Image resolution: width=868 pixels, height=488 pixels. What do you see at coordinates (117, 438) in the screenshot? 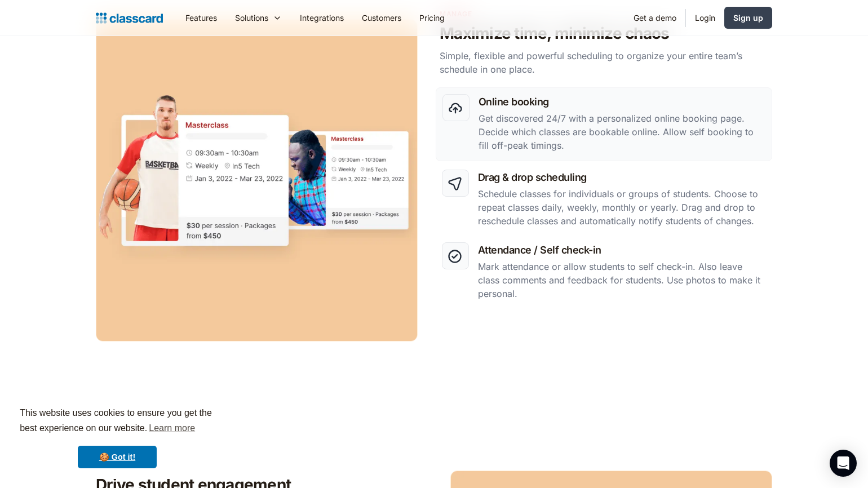
I see `div: cookieconsent` at bounding box center [117, 438].